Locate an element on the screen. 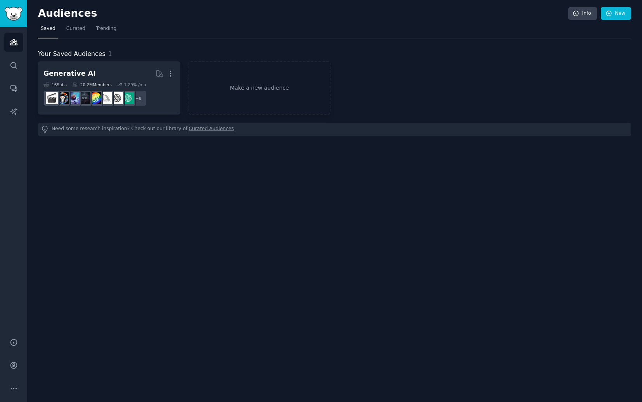 This screenshot has width=642, height=402. img: midjourney is located at coordinates (106, 98).